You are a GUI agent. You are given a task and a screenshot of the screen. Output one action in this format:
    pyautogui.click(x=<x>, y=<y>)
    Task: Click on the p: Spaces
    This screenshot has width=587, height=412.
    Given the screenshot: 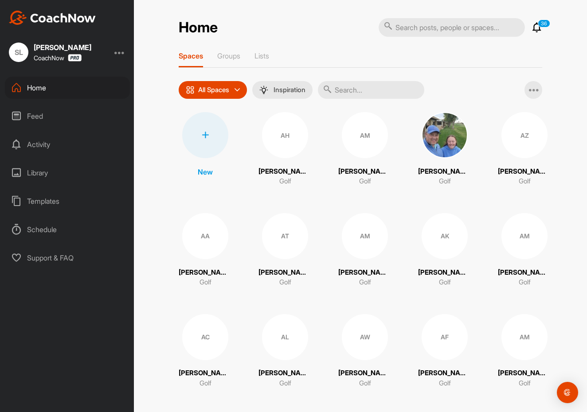 What is the action you would take?
    pyautogui.click(x=191, y=56)
    